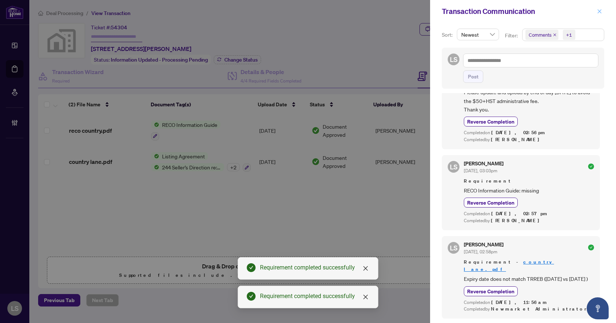 The height and width of the screenshot is (323, 616). What do you see at coordinates (569, 35) in the screenshot?
I see `div: +1` at bounding box center [569, 35].